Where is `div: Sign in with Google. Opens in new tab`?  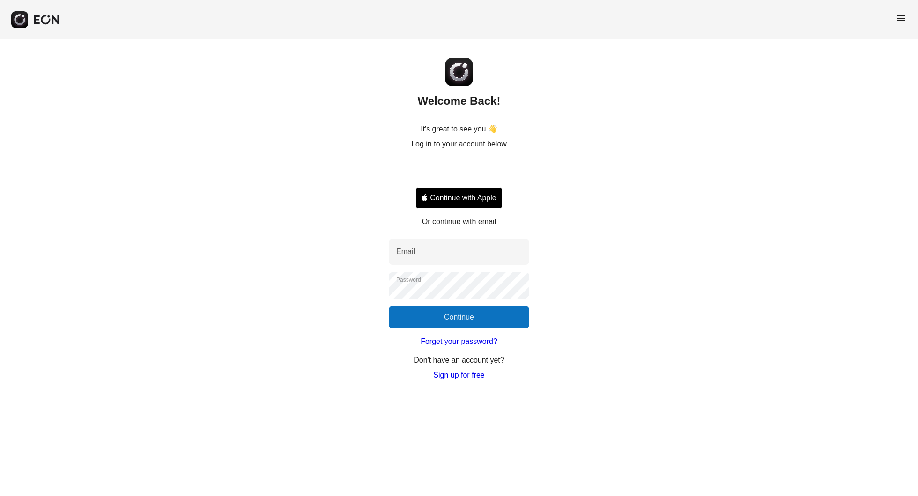
div: Sign in with Google. Opens in new tab is located at coordinates (459, 170).